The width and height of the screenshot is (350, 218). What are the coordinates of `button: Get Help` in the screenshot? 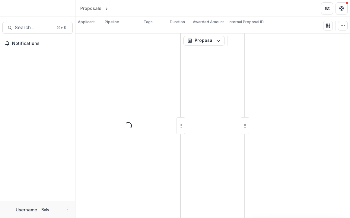 It's located at (342, 8).